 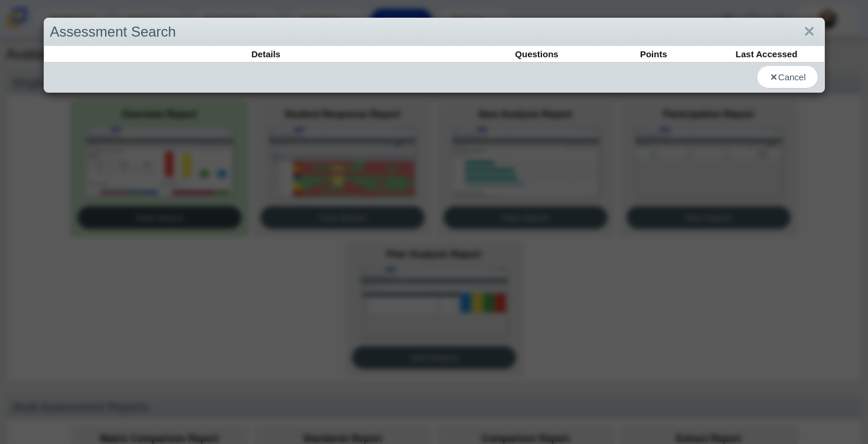 What do you see at coordinates (787, 77) in the screenshot?
I see `span: Cancel` at bounding box center [787, 77].